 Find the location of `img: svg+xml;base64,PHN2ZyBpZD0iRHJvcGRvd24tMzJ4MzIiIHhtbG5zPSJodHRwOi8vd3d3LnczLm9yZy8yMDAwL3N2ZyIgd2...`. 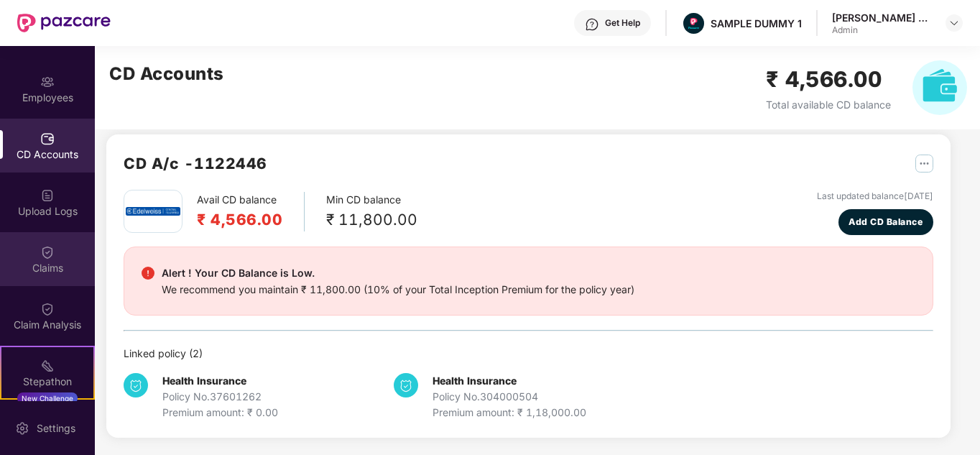

img: svg+xml;base64,PHN2ZyBpZD0iRHJvcGRvd24tMzJ4MzIiIHhtbG5zPSJodHRwOi8vd3d3LnczLm9yZy8yMDAwL3N2ZyIgd2... is located at coordinates (954, 23).